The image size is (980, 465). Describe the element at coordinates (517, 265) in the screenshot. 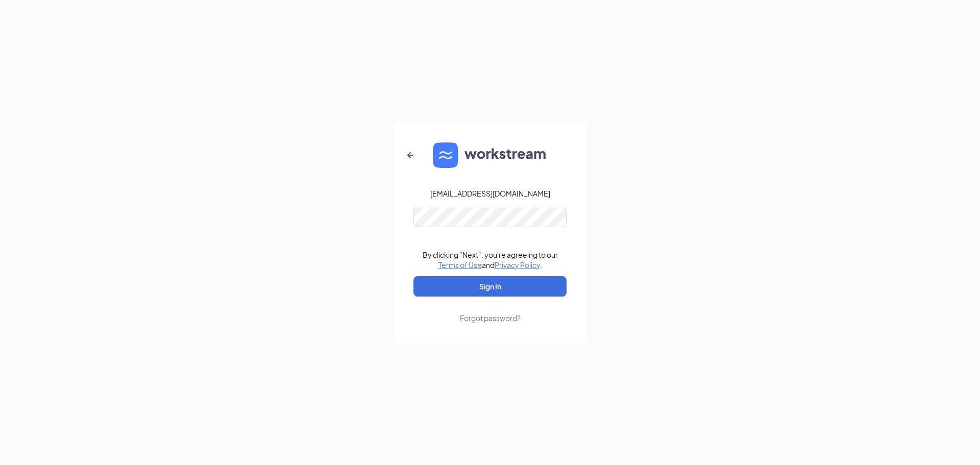

I see `a: Privacy Policy` at that location.